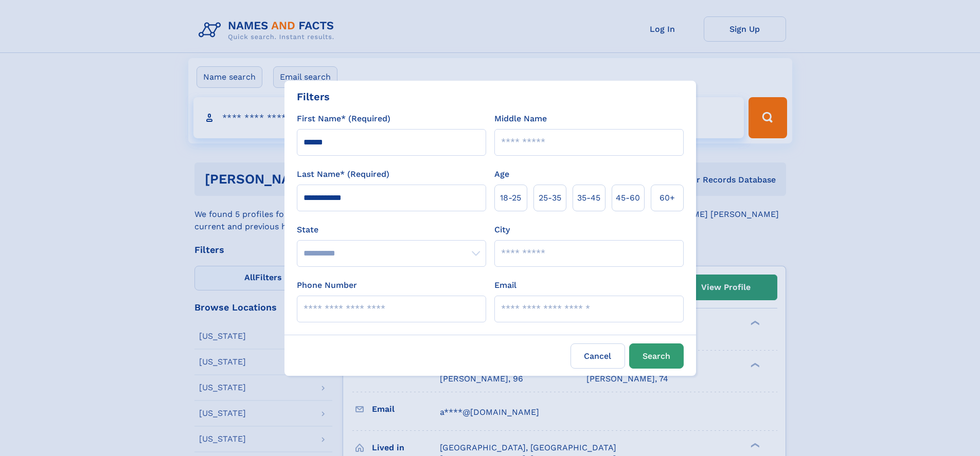  Describe the element at coordinates (502, 230) in the screenshot. I see `label: City` at that location.